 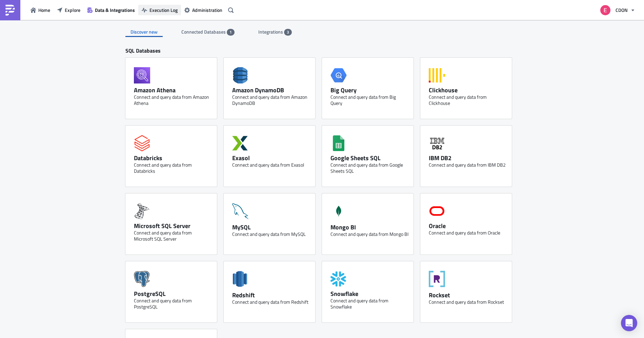 I want to click on div: SQL Databases, so click(x=322, y=52).